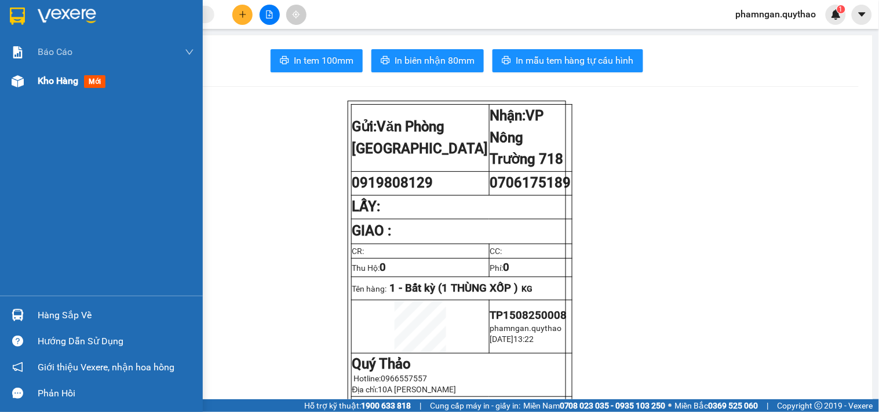 The height and width of the screenshot is (412, 879). Describe the element at coordinates (393, 183) in the screenshot. I see `span: 0919808129` at that location.